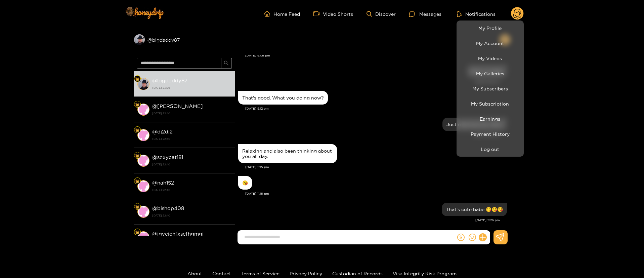 The height and width of the screenshot is (278, 644). What do you see at coordinates (491, 27) in the screenshot?
I see `a: My Profile` at bounding box center [491, 27].